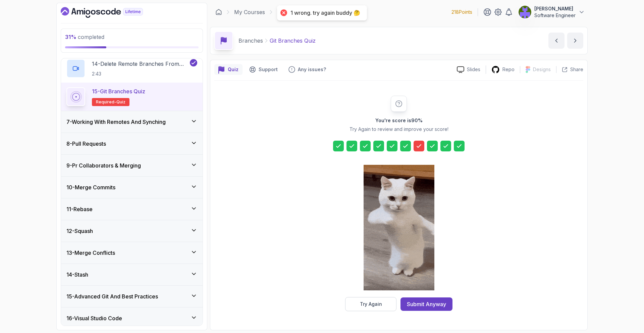 This screenshot has height=333, width=644. I want to click on p: Branches, so click(251, 41).